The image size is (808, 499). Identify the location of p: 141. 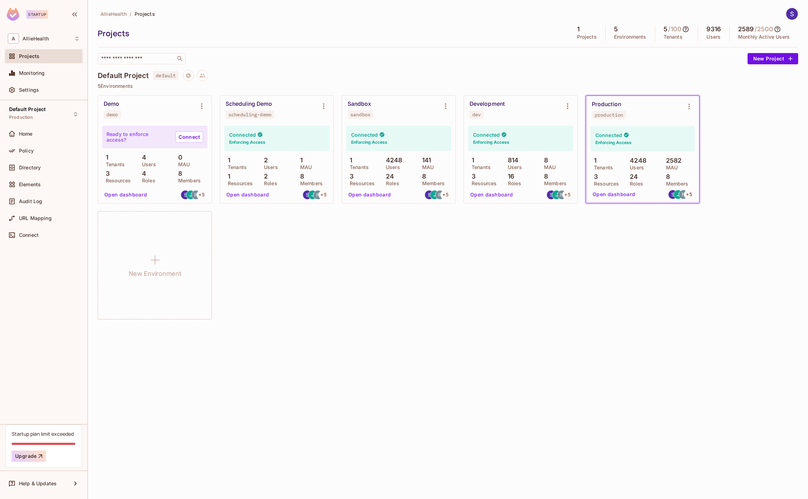
(425, 160).